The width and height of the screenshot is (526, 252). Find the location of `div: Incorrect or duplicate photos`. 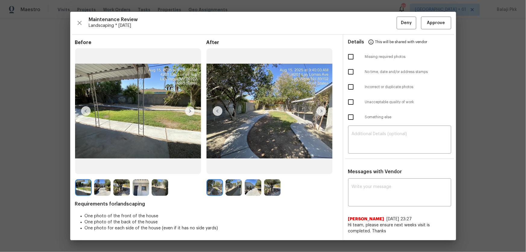

div: Incorrect or duplicate photos is located at coordinates (400, 87).